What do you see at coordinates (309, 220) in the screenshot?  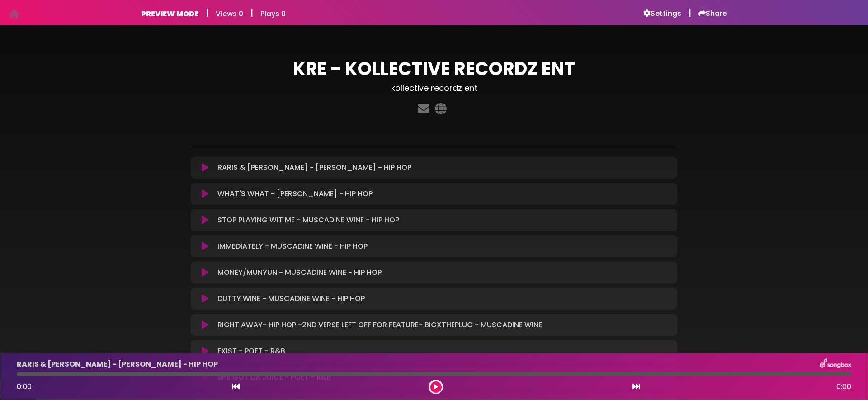 I see `p: STOP PLAYING WIT ME - MUSCADINE WINE - HIP HOP` at bounding box center [309, 220].